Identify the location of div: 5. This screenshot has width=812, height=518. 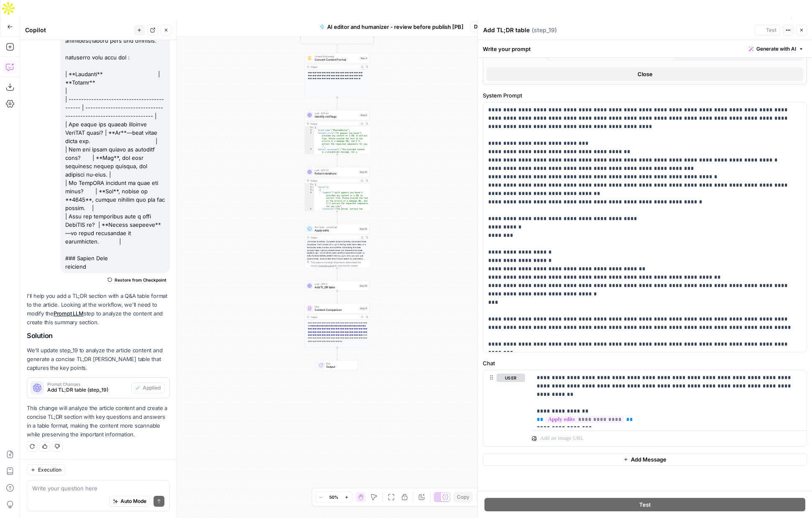
(310, 217).